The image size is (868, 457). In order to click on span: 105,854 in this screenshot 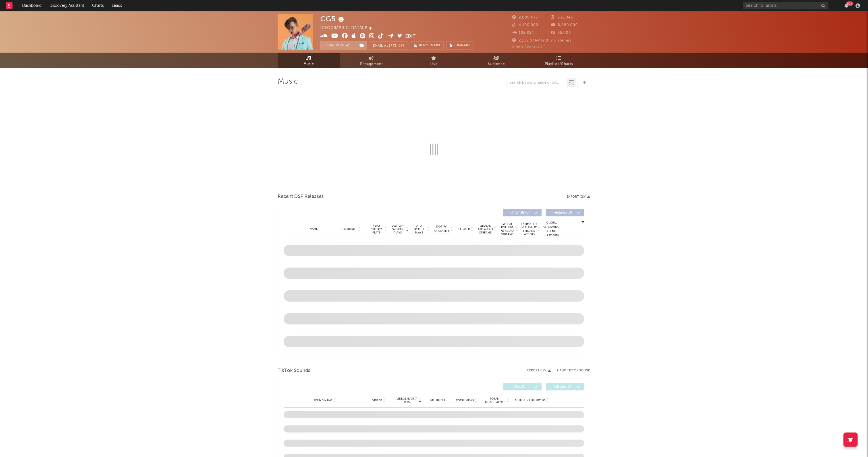, I will do `click(523, 32)`.